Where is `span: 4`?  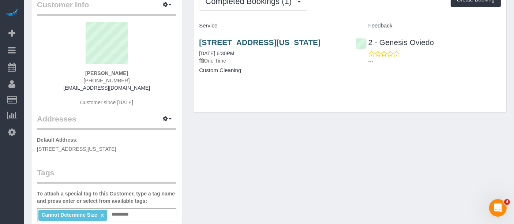
span: 4 is located at coordinates (507, 202).